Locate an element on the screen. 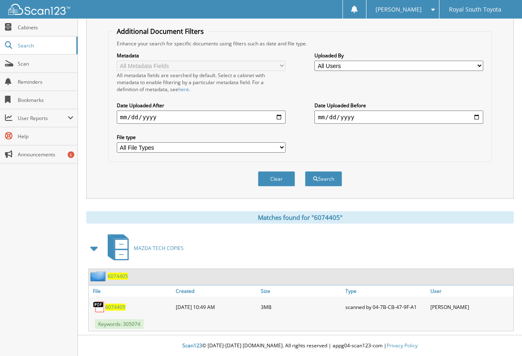  label: Date Uploaded After is located at coordinates (201, 105).